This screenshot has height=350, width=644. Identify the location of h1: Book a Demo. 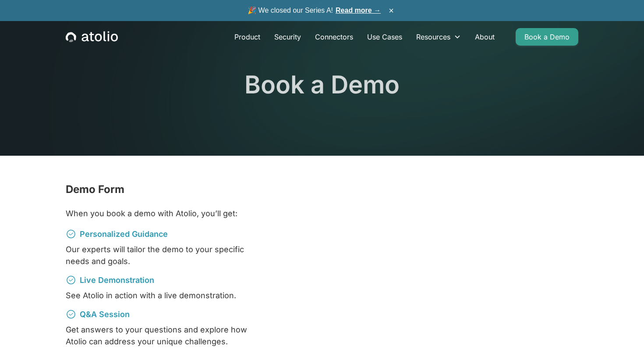
(322, 85).